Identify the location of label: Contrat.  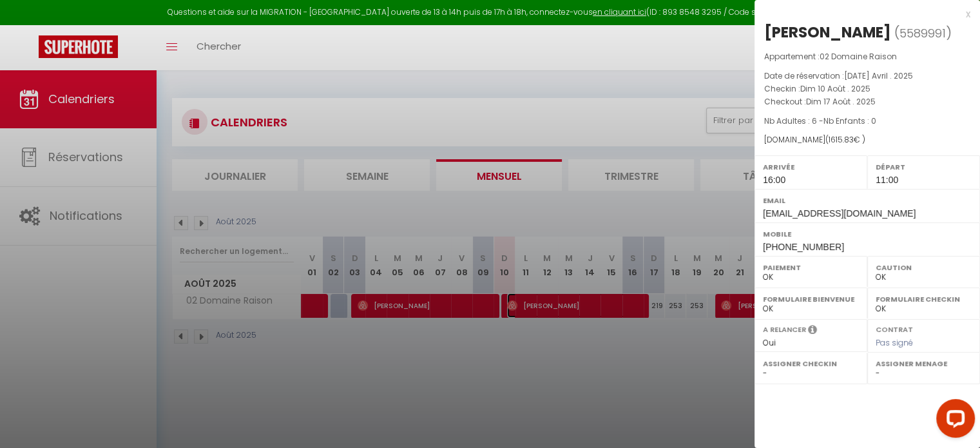
(894, 328).